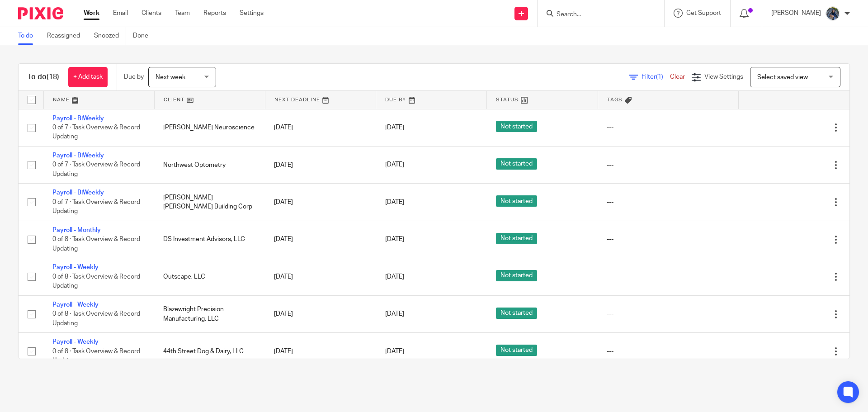 The image size is (868, 412). I want to click on h1: To do, so click(44, 77).